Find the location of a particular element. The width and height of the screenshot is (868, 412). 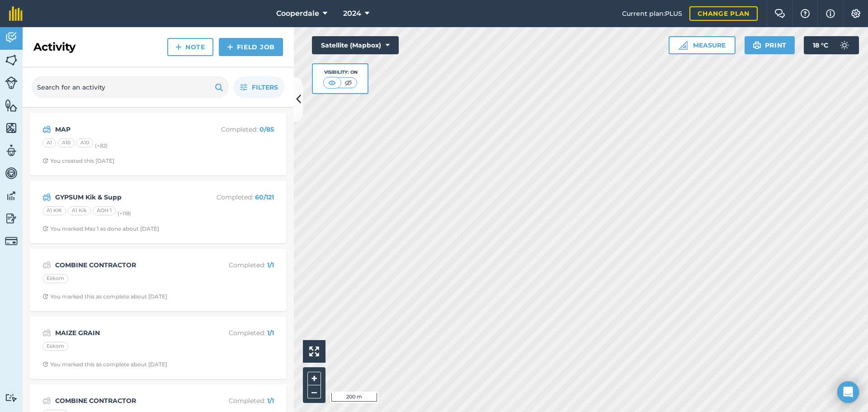

img: fieldmargin Logo is located at coordinates (16, 14).